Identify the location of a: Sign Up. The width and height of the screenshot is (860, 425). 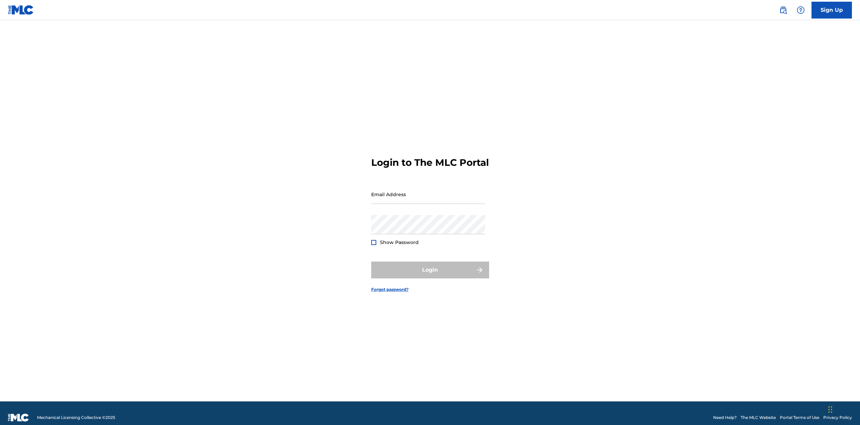
(832, 10).